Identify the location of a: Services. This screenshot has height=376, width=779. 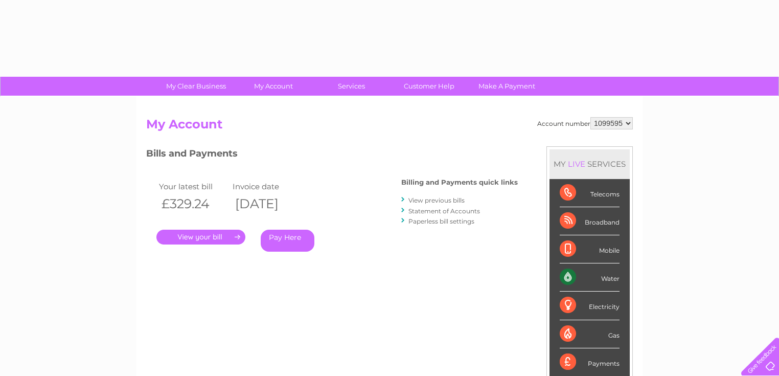
(351, 86).